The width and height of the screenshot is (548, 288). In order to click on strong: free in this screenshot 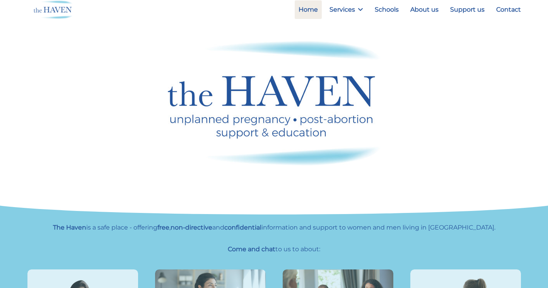, I will do `click(163, 227)`.